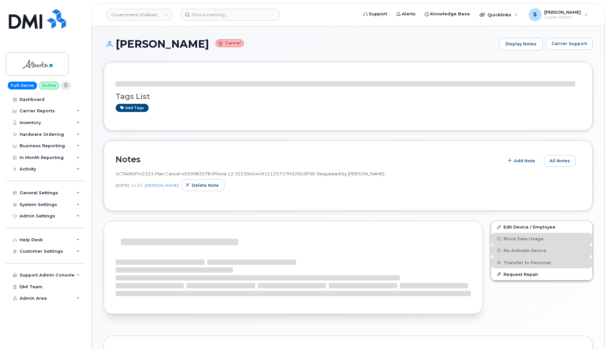  I want to click on small: Cancel, so click(230, 43).